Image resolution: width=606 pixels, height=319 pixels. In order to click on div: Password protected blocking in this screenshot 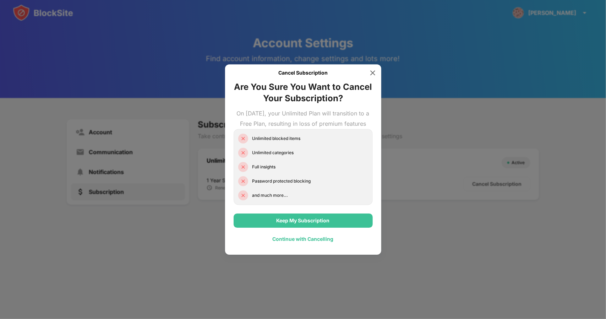, I will do `click(281, 181)`.